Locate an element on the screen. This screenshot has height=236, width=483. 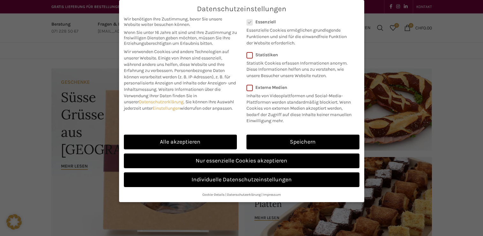
a: Alle akzeptieren is located at coordinates (180, 142).